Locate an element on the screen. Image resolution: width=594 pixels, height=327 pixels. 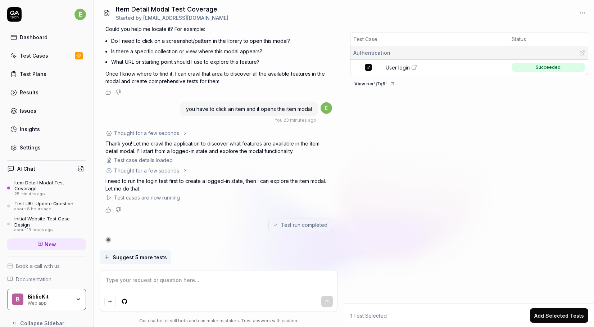
a: Test URL Update Questionabout 8 hours ago is located at coordinates (46, 206).